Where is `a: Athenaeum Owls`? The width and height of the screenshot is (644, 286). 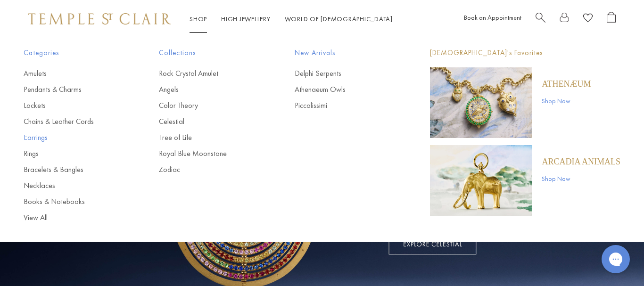
a: Athenaeum Owls is located at coordinates (343, 89).